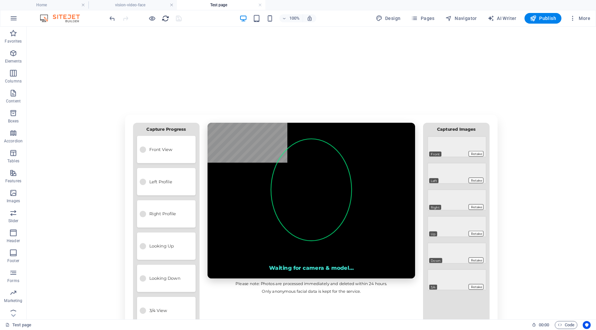 The height and width of the screenshot is (330, 596). What do you see at coordinates (423, 18) in the screenshot?
I see `span: Pages` at bounding box center [423, 18].